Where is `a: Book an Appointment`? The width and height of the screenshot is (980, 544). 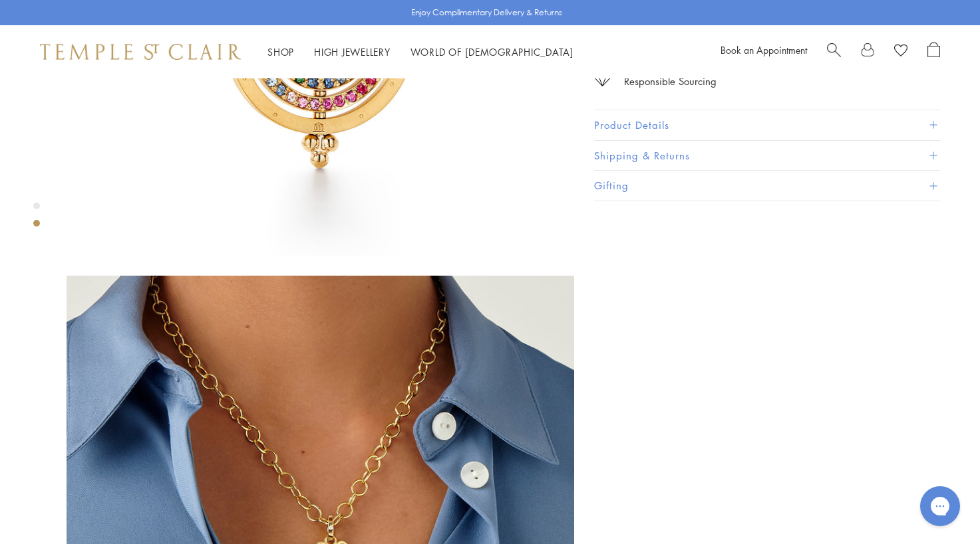 a: Book an Appointment is located at coordinates (764, 50).